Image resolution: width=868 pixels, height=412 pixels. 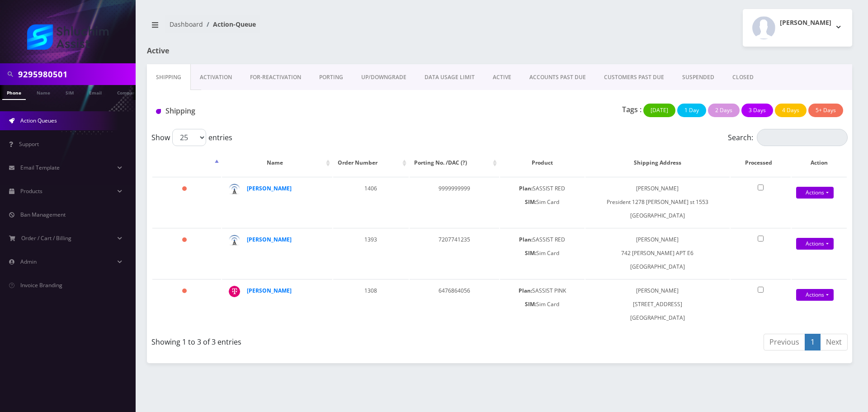 I want to click on td: 1406, so click(x=371, y=202).